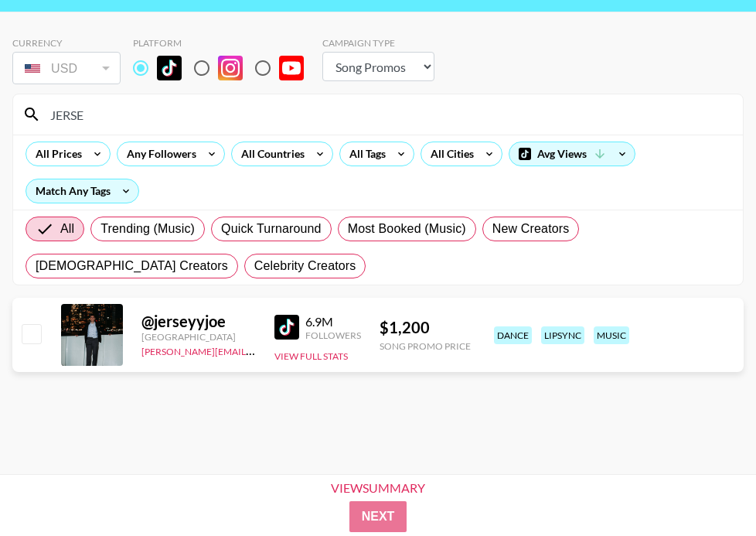 The height and width of the screenshot is (536, 756). What do you see at coordinates (563, 335) in the screenshot?
I see `div: lipsync` at bounding box center [563, 335].